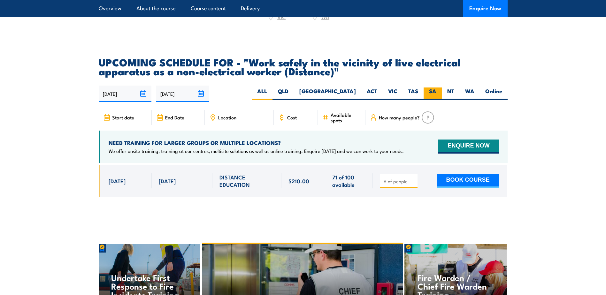 Image resolution: width=606 pixels, height=295 pixels. I want to click on label: SA, so click(432, 94).